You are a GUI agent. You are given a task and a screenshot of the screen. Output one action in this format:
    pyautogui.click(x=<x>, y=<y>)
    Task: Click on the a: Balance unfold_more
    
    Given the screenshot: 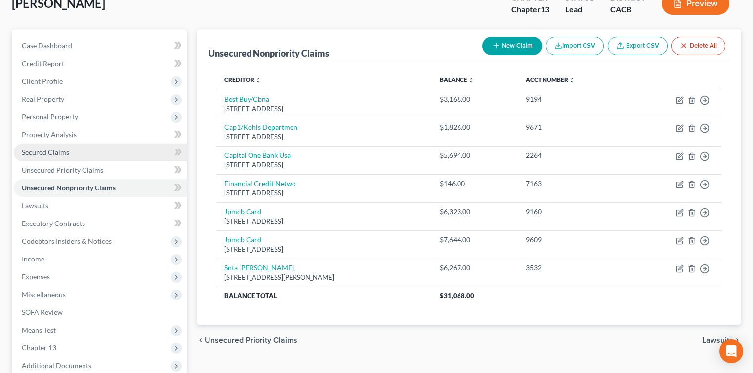 What is the action you would take?
    pyautogui.click(x=457, y=80)
    